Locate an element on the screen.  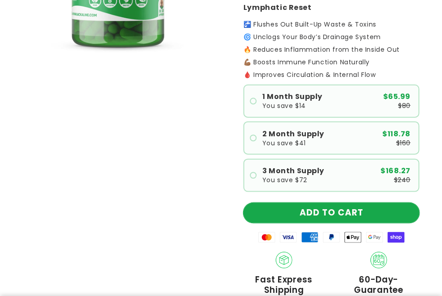
span: $160 is located at coordinates (403, 143).